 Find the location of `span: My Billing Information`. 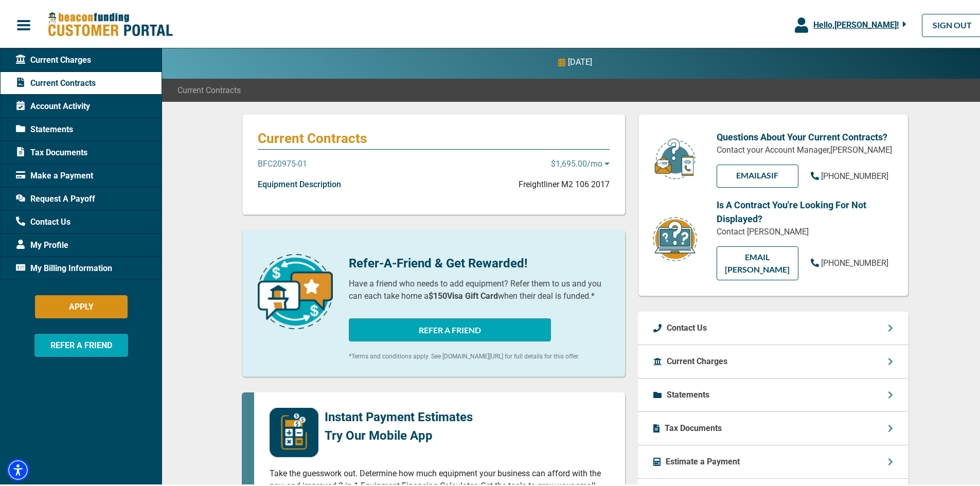

span: My Billing Information is located at coordinates (64, 266).